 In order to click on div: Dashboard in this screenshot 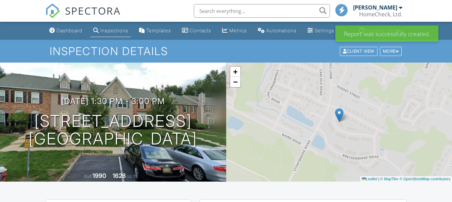, I will do `click(69, 30)`.